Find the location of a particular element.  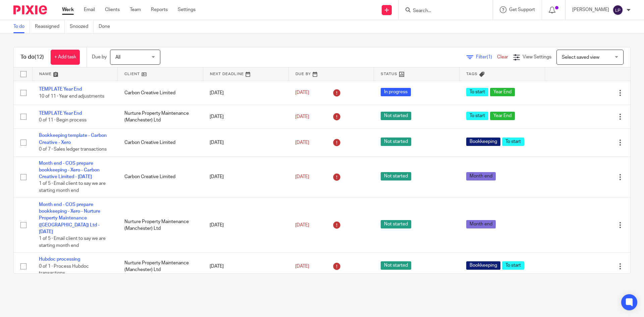

a: Hubdoc processing is located at coordinates (60, 259).